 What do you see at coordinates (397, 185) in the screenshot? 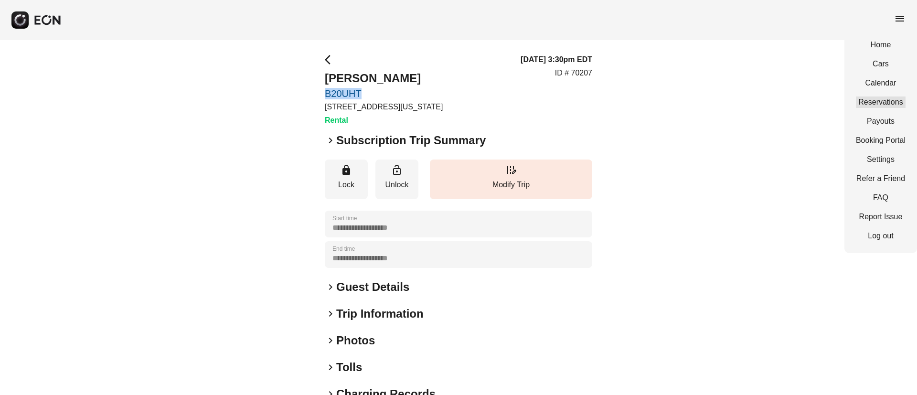
I see `p: Unlock` at bounding box center [397, 185].